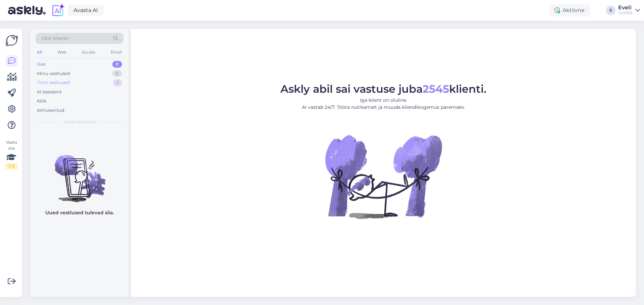 The height and width of the screenshot is (305, 644). Describe the element at coordinates (80, 173) in the screenshot. I see `img: No chats` at that location.